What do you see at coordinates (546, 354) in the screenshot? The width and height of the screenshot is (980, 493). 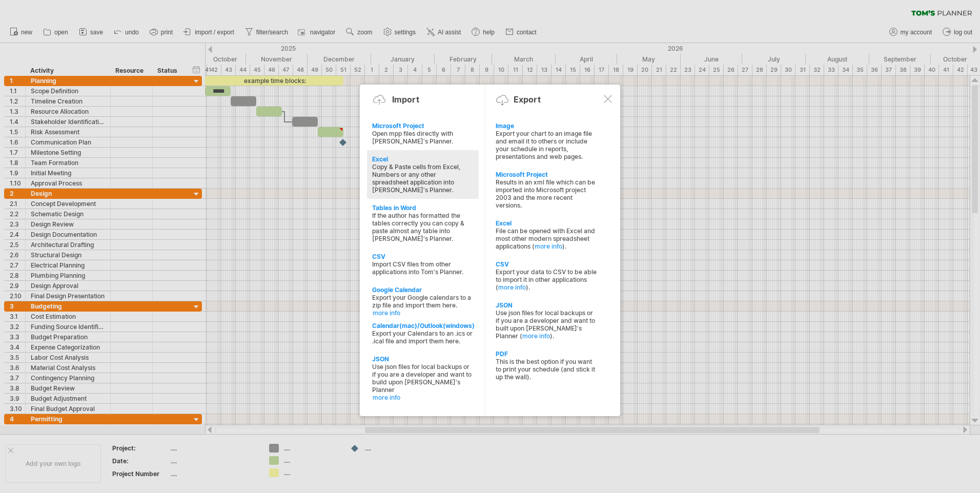 I see `div: PDF` at bounding box center [546, 354].